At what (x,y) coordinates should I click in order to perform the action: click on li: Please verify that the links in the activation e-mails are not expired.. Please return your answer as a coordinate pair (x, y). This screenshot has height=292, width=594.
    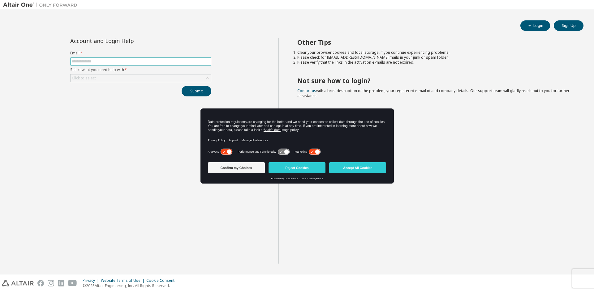
    Looking at the image, I should click on (435, 62).